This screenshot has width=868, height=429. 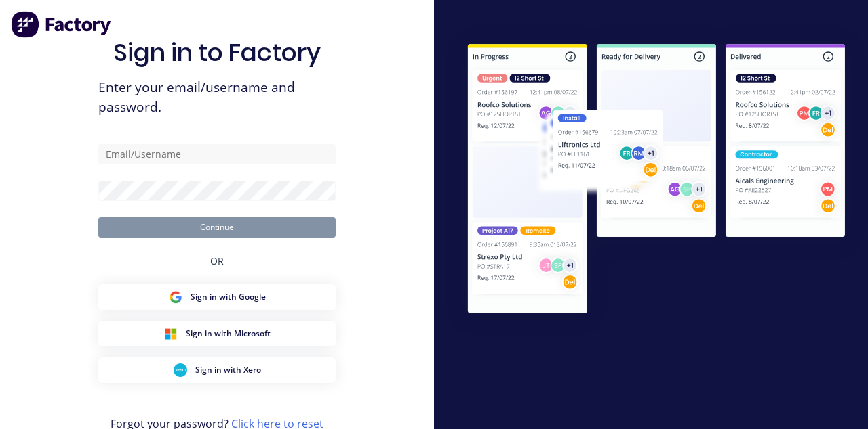 What do you see at coordinates (228, 298) in the screenshot?
I see `span: Sign in with Google` at bounding box center [228, 298].